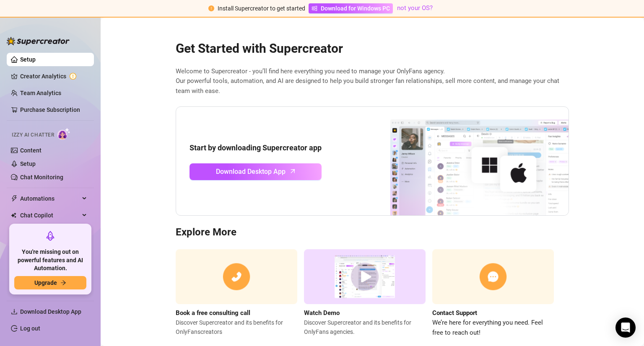 The height and width of the screenshot is (346, 644). What do you see at coordinates (38, 41) in the screenshot?
I see `img: logo-BBDzfeDw.svg` at bounding box center [38, 41].